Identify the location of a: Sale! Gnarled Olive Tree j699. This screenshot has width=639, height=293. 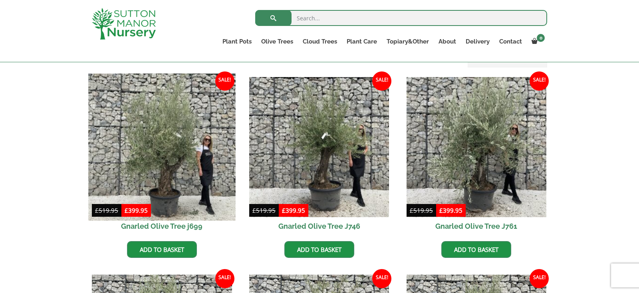
(162, 156).